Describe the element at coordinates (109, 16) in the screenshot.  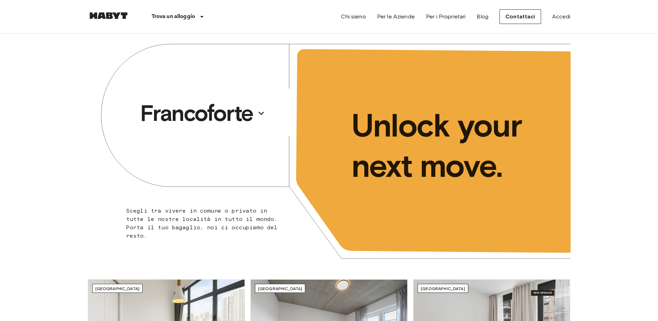
I see `img: Habyt` at that location.